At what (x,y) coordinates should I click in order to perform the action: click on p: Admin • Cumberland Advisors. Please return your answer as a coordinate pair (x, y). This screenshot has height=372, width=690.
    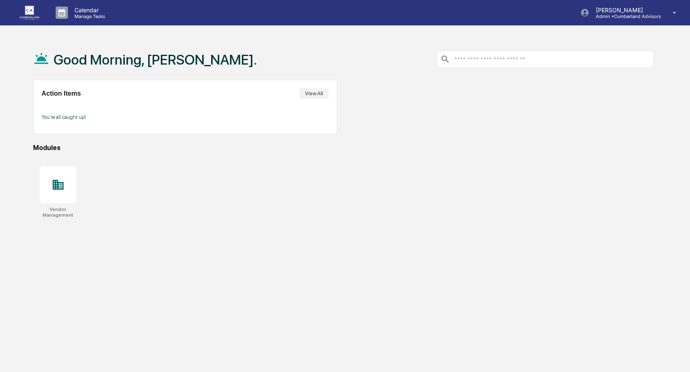
    Looking at the image, I should click on (625, 16).